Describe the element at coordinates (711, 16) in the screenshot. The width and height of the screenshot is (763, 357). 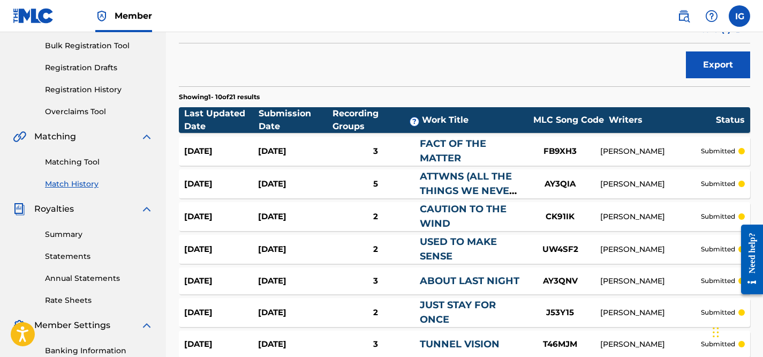
I see `div: Help` at that location.